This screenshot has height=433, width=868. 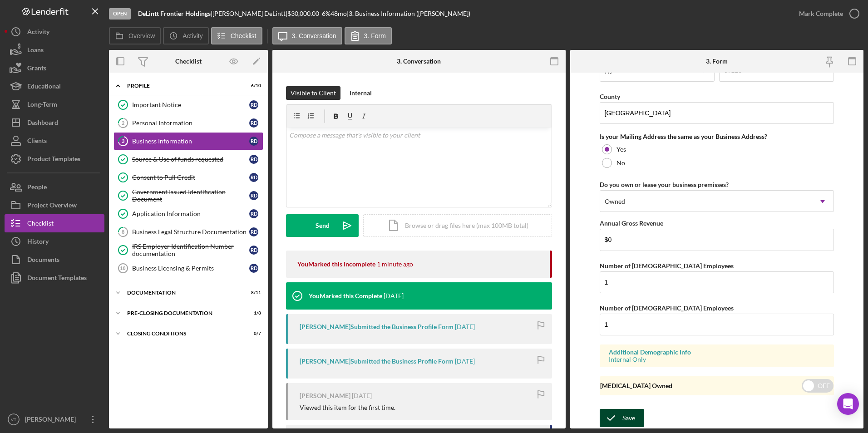 What do you see at coordinates (55, 259) in the screenshot?
I see `a: Documents` at bounding box center [55, 259].